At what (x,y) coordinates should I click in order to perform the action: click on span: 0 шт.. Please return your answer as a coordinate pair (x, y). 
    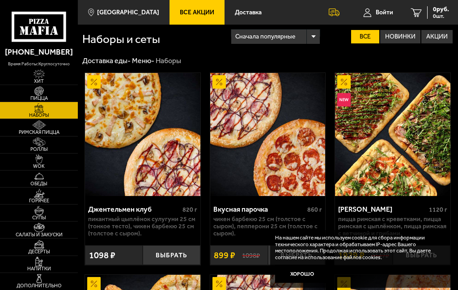
    Looking at the image, I should click on (441, 16).